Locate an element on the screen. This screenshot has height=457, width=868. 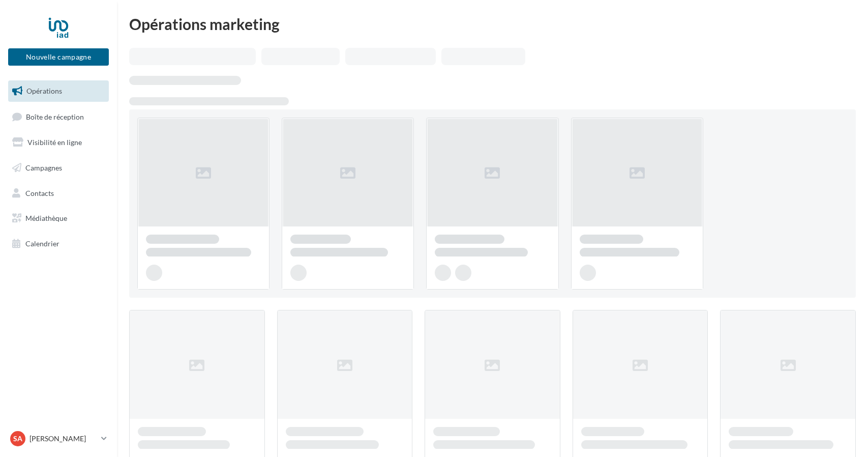
span: Campagnes is located at coordinates (43, 167).